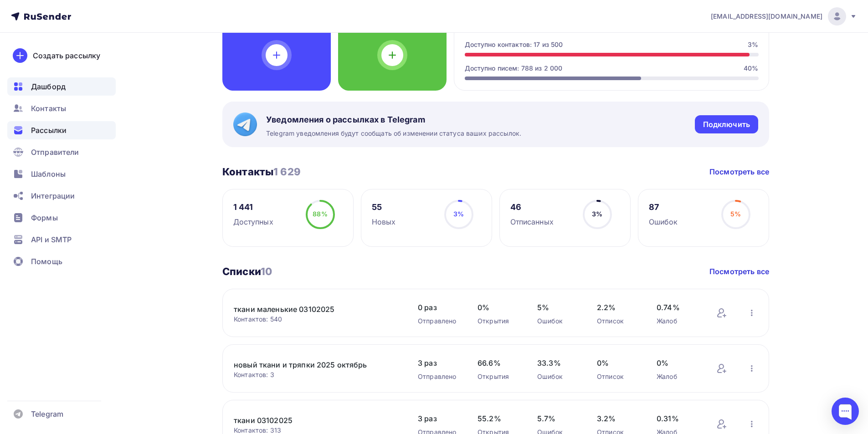  What do you see at coordinates (253, 207) in the screenshot?
I see `div: 1 441` at bounding box center [253, 207].